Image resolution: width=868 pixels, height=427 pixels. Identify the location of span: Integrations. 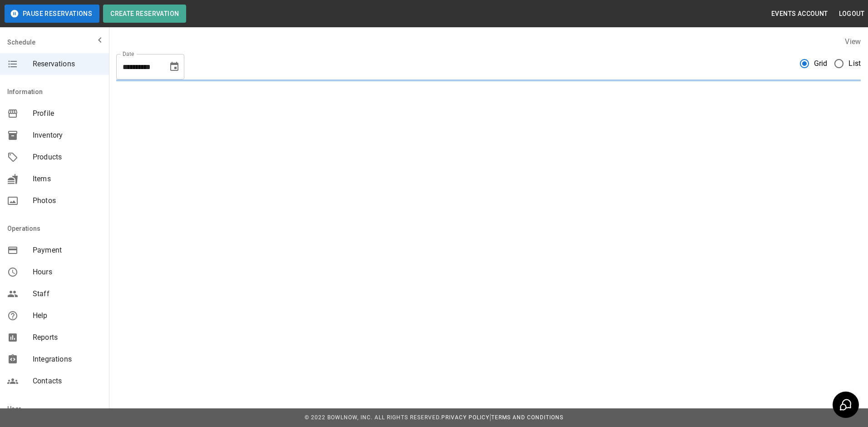
(67, 360).